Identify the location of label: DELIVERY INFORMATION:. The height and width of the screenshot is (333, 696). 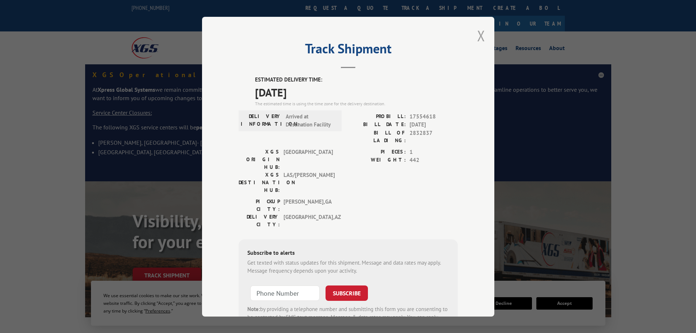
(261, 120).